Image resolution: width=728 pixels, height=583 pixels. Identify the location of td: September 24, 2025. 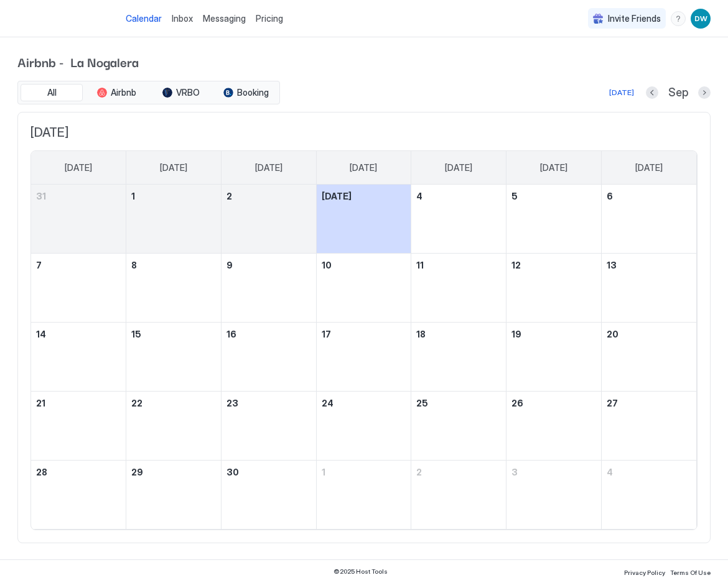
(363, 426).